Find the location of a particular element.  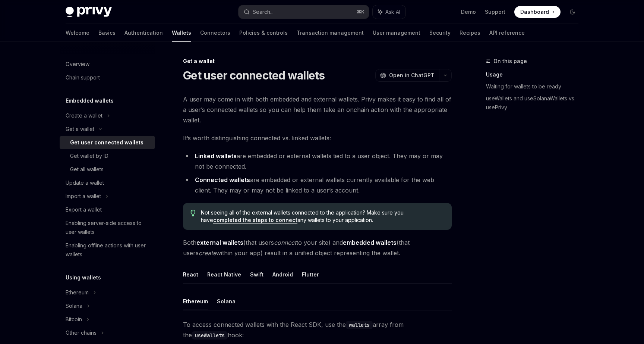

strong: Connected wallets is located at coordinates (223, 179).